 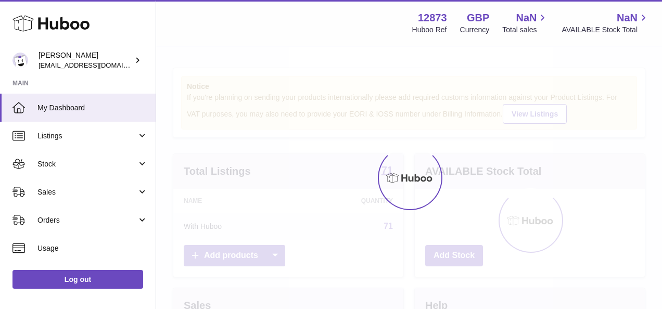 I want to click on span: My Dashboard, so click(x=93, y=108).